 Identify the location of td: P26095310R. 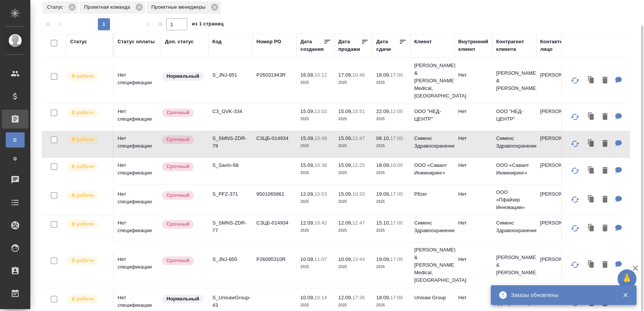
(275, 265).